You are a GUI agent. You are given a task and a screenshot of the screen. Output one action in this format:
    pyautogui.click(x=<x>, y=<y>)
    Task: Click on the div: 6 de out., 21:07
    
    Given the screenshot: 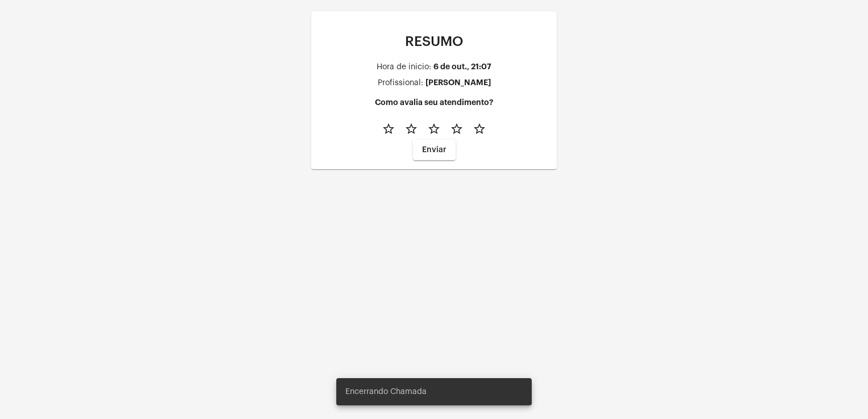 What is the action you would take?
    pyautogui.click(x=462, y=66)
    